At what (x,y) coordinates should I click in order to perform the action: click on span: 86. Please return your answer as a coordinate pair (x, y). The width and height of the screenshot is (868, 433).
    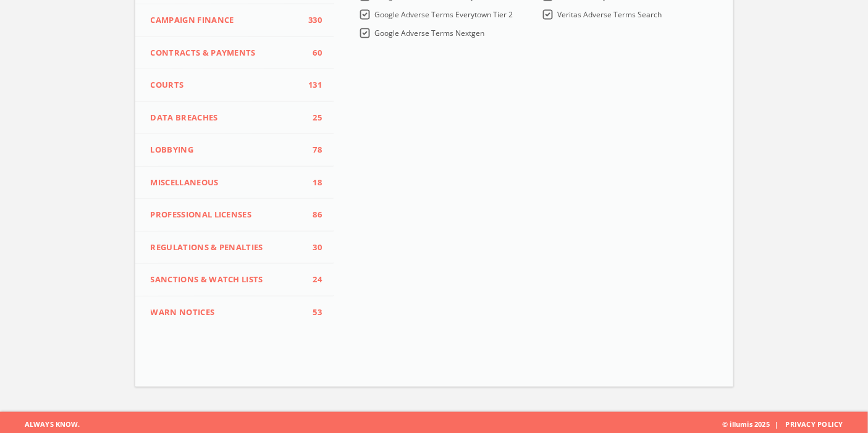
    Looking at the image, I should click on (313, 215).